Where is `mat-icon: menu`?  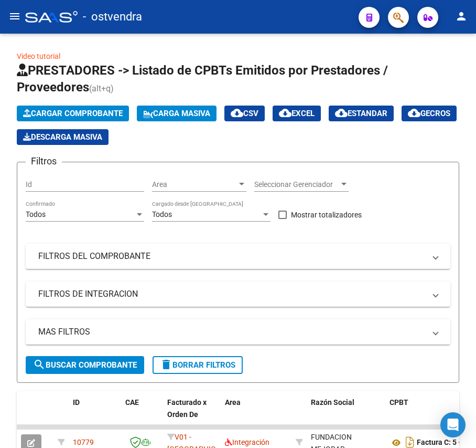 mat-icon: menu is located at coordinates (14, 16).